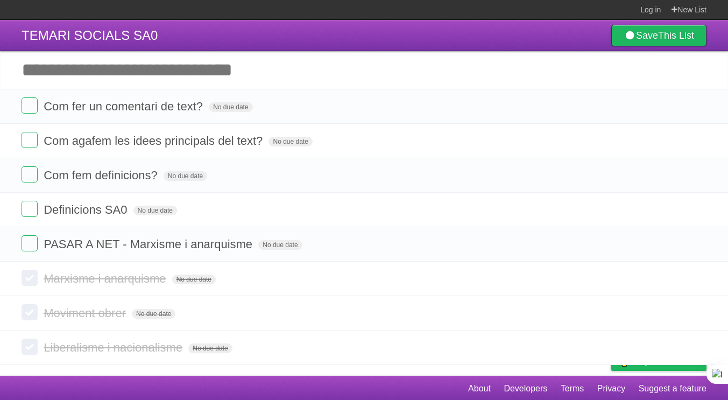 Image resolution: width=728 pixels, height=400 pixels. I want to click on a: Privacy, so click(611, 388).